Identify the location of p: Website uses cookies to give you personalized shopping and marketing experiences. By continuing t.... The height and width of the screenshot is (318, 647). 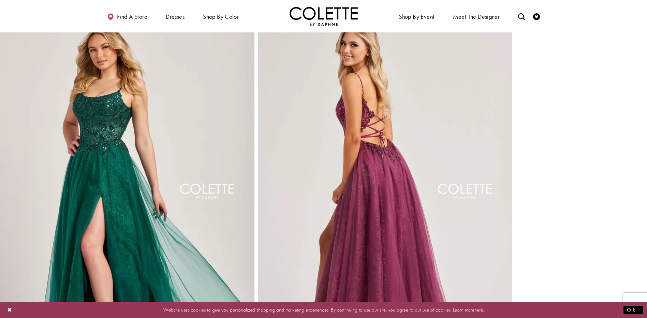
(323, 310).